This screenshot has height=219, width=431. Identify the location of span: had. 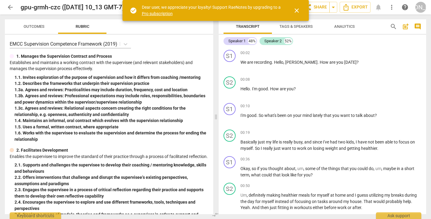
(334, 142).